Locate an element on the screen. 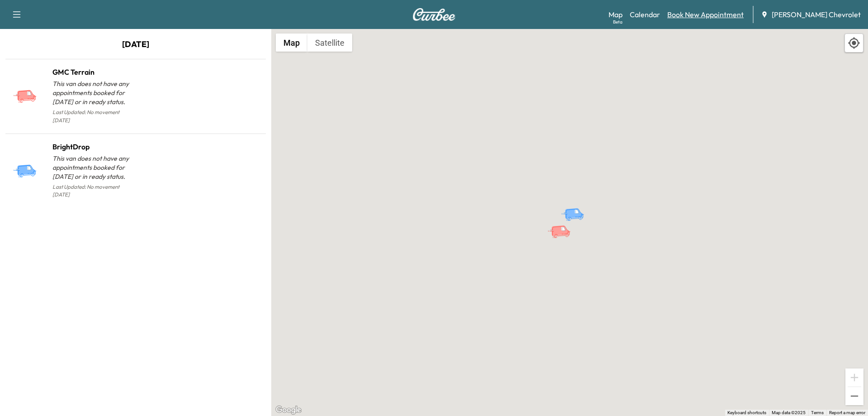 The height and width of the screenshot is (416, 868). img: Curbee Logo is located at coordinates (434, 14).